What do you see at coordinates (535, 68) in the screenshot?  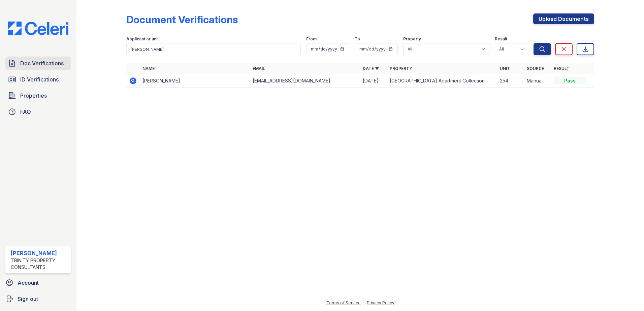 I see `a: Source` at bounding box center [535, 68].